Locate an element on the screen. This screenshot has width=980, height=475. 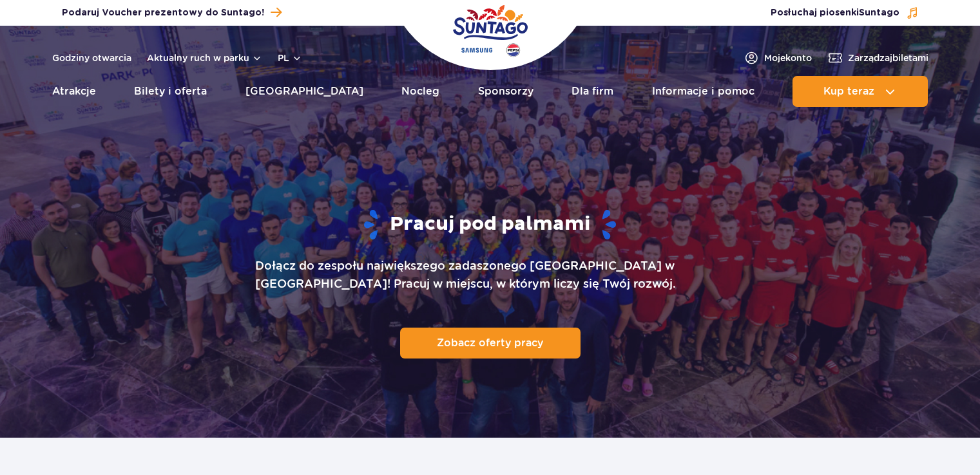
span: Podaruj Voucher prezentowy do Suntago! is located at coordinates (163, 13).